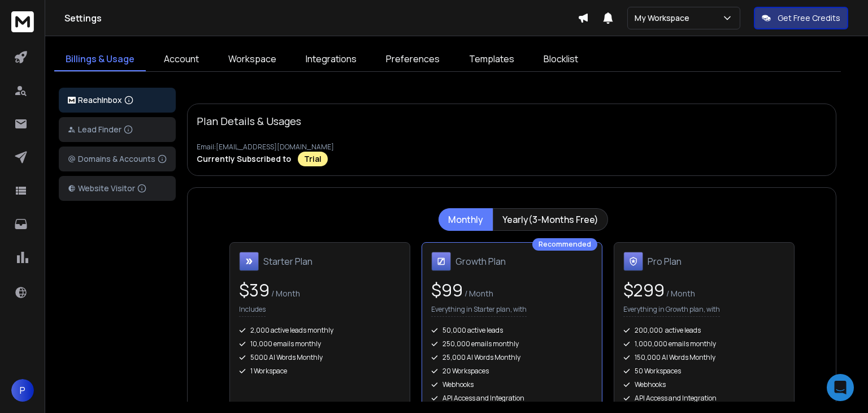  I want to click on span: $ 99, so click(447, 290).